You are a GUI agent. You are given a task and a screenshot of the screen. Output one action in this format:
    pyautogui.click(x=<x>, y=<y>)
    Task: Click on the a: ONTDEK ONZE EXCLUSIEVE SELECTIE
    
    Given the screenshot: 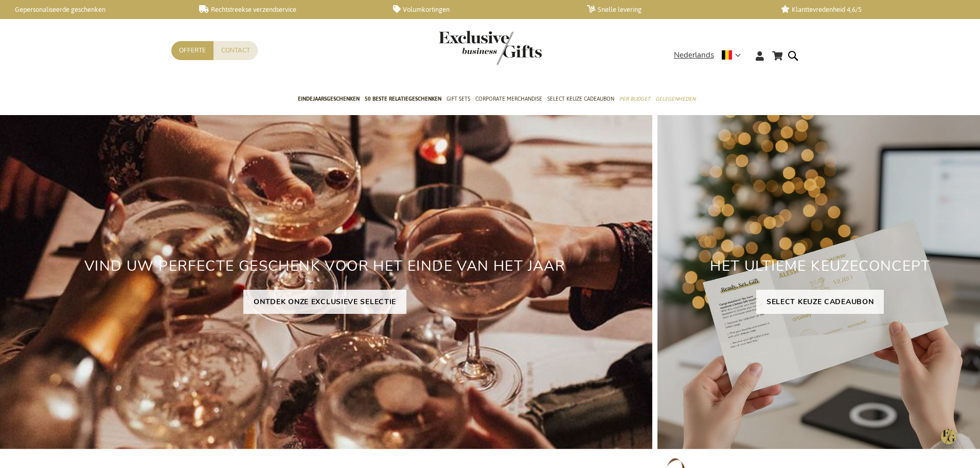 What is the action you would take?
    pyautogui.click(x=324, y=302)
    